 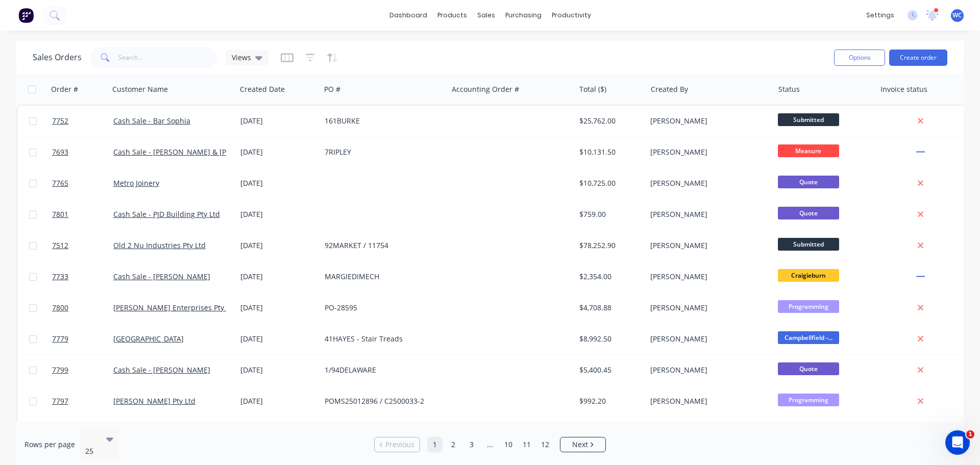 What do you see at coordinates (880, 15) in the screenshot?
I see `div: settings` at bounding box center [880, 15].